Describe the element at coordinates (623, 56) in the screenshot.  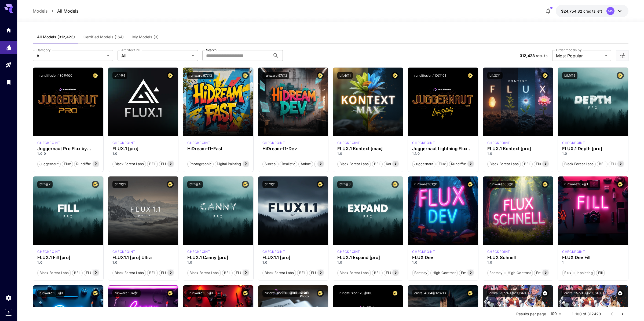
I see `button: Open more filters` at that location.